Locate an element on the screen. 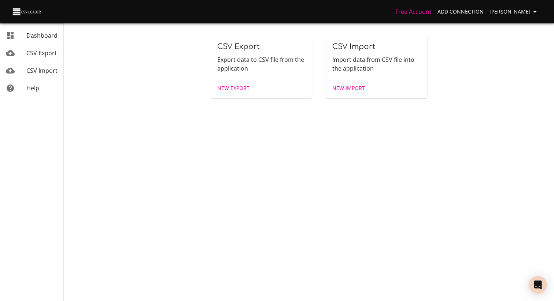  a: Free Account is located at coordinates (413, 12).